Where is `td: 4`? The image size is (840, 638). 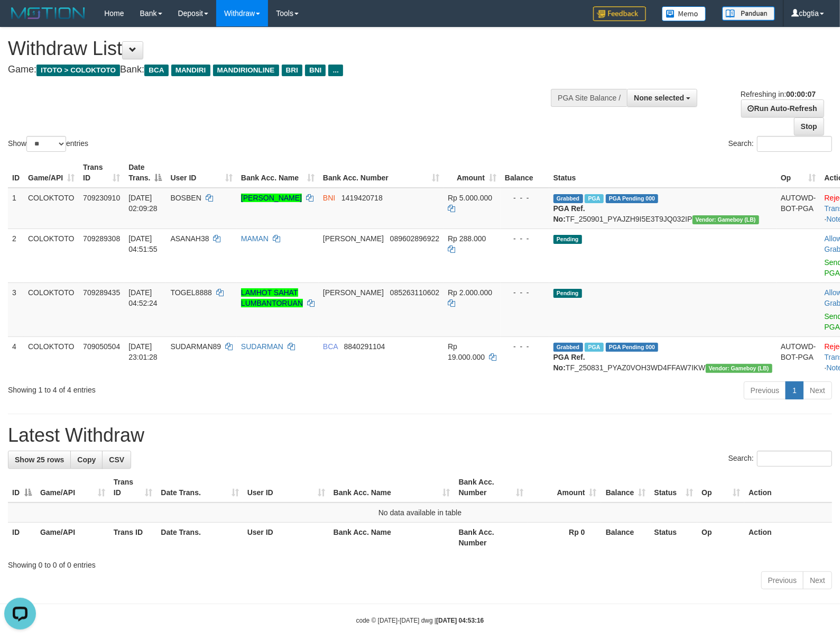 td: 4 is located at coordinates (16, 357).